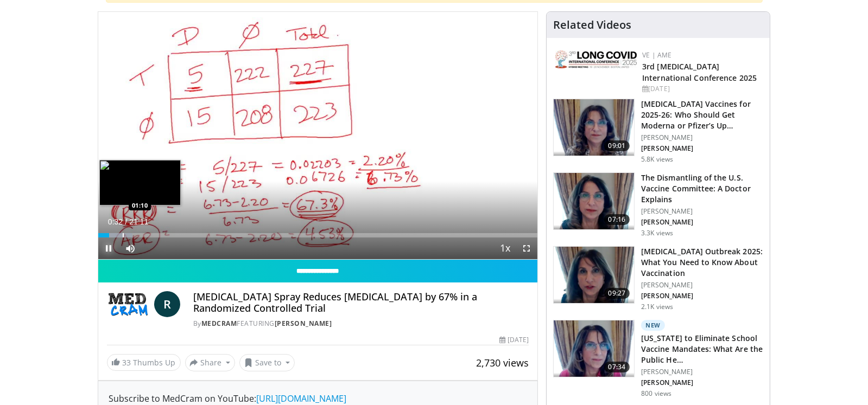  Describe the element at coordinates (657, 307) in the screenshot. I see `p: 2.1K views` at that location.